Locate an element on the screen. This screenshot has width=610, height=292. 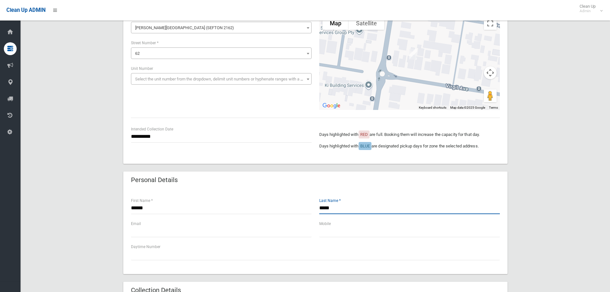
button: Toggle fullscreen view is located at coordinates (490, 23).